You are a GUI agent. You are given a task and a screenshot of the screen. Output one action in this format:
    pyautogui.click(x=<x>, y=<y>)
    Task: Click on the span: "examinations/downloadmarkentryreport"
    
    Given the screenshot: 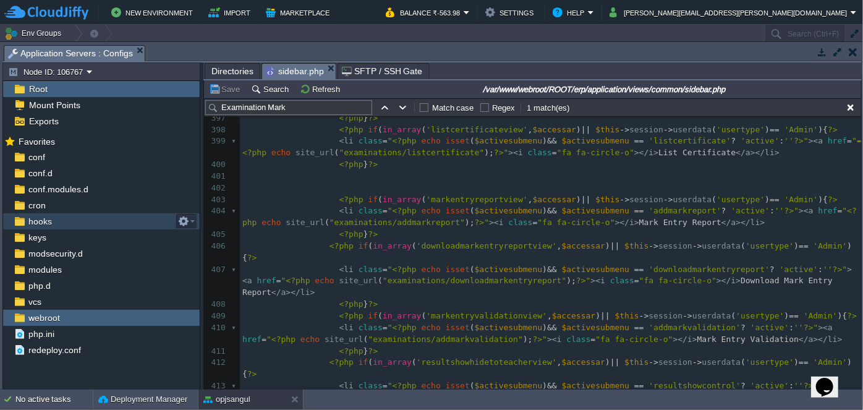 What is the action you would take?
    pyautogui.click(x=474, y=280)
    